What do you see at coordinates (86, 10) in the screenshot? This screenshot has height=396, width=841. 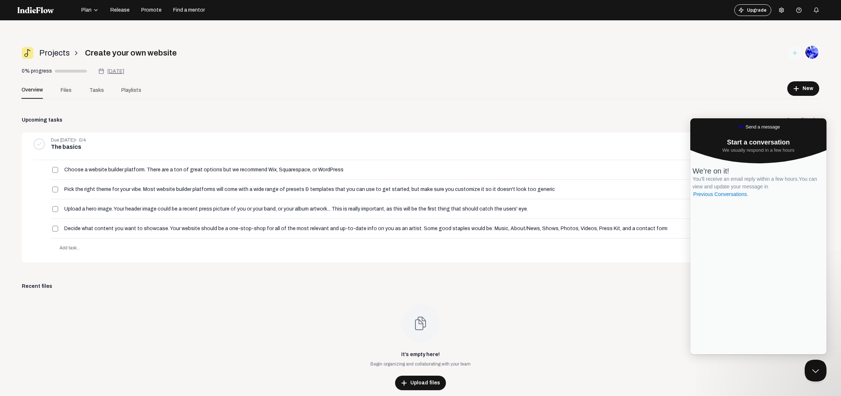 I see `span: Plan` at bounding box center [86, 10].